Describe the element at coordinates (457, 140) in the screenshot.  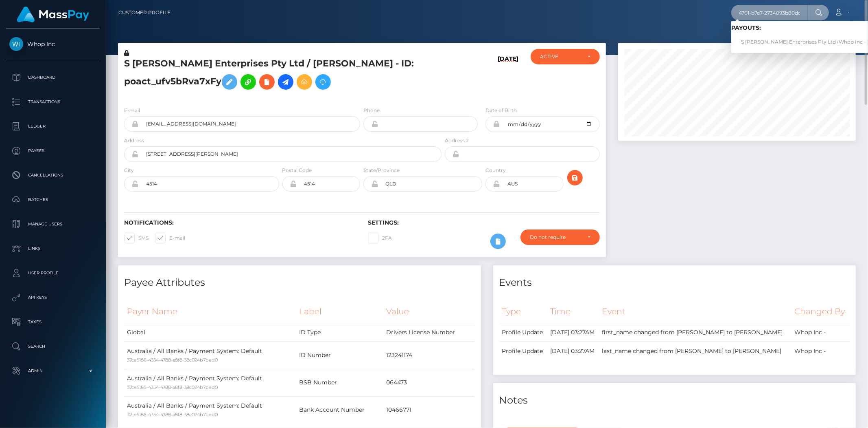
I see `label: Address 2` at that location.